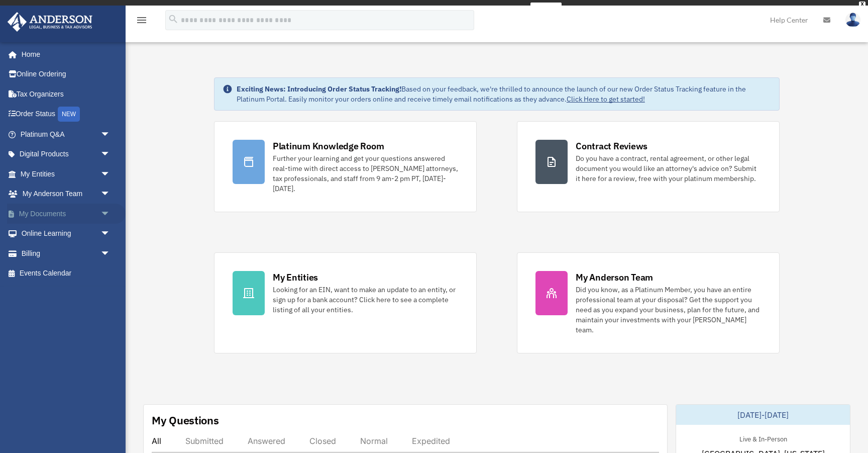 The width and height of the screenshot is (868, 453). Describe the element at coordinates (668, 168) in the screenshot. I see `div: Do you have a contract, rental agreement, or other legal document you would like an attorney's ad...` at that location.